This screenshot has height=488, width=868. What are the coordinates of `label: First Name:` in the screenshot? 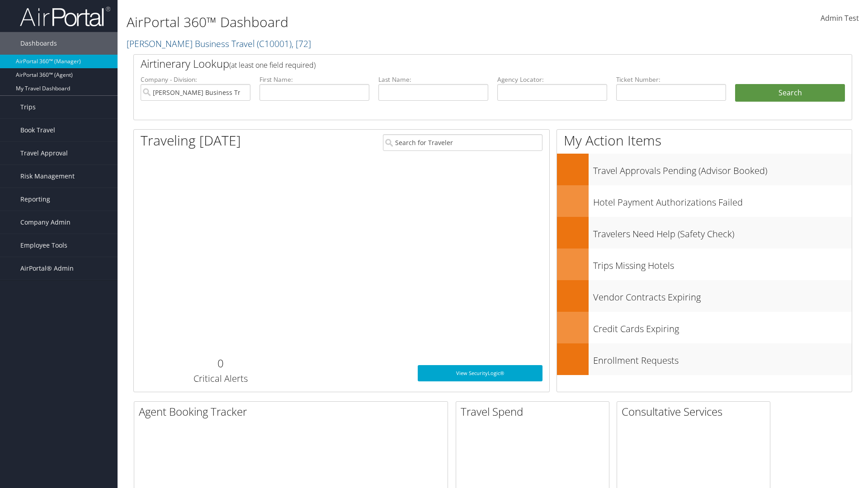 It's located at (314, 79).